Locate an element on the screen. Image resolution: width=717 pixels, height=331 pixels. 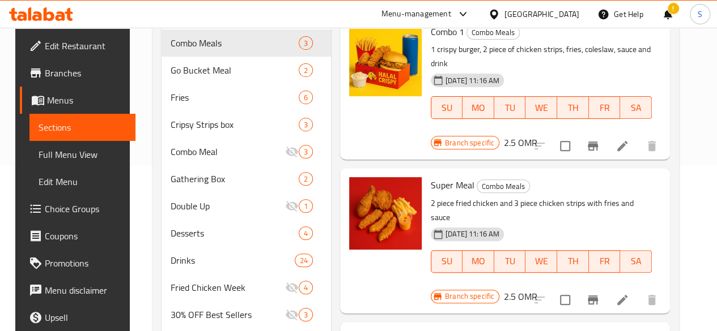
span: S is located at coordinates (700, 14).